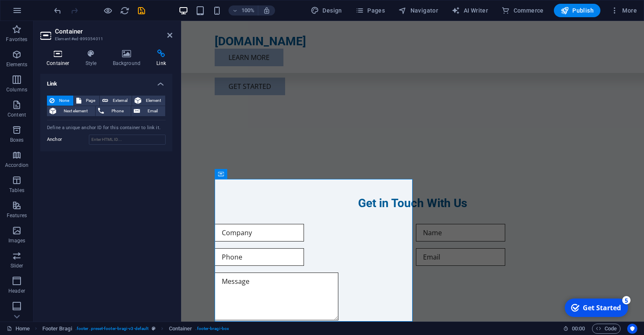 The height and width of the screenshot is (335, 644). Describe the element at coordinates (93, 58) in the screenshot. I see `h4: Style` at that location.